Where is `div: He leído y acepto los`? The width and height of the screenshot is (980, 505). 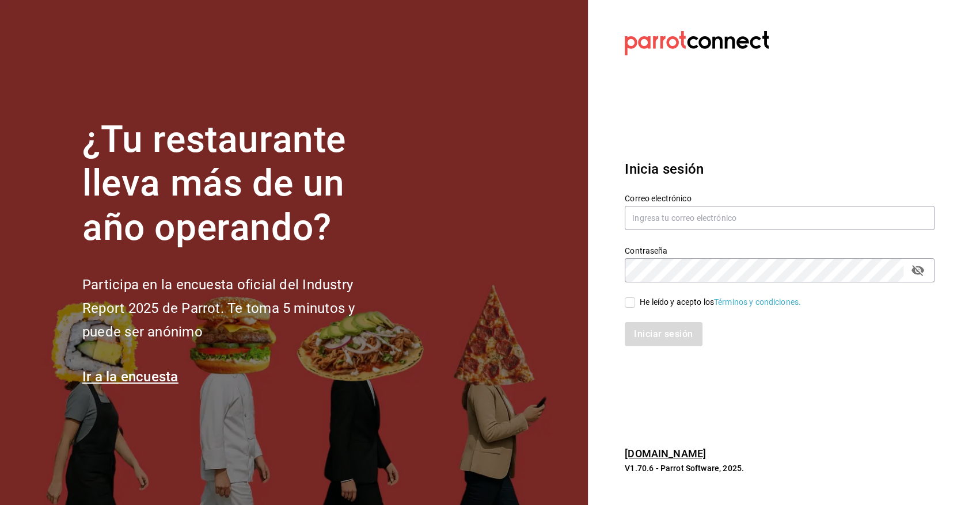 div: He leído y acepto los is located at coordinates (720, 302).